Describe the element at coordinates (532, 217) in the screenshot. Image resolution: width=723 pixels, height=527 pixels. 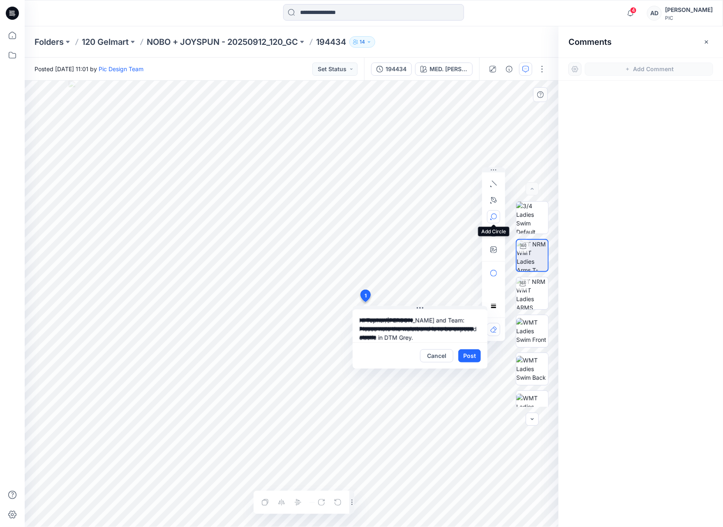
I see `img: 3/4 Ladies Swim Default` at that location.